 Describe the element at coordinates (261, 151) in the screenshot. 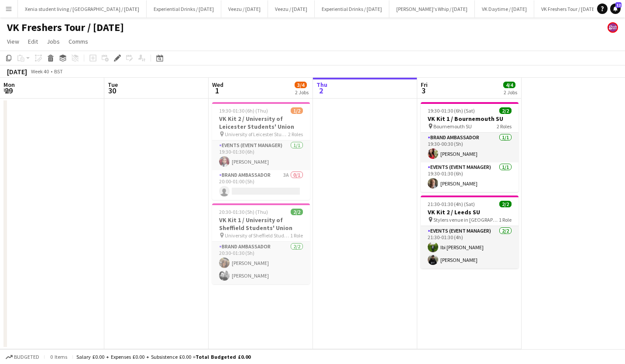

I see `app-job-card: 19:30-01:30 (6h) (Thu)1/2VK Kit 2 / University of Leicester Students' Union University of Leicest...` at that location.